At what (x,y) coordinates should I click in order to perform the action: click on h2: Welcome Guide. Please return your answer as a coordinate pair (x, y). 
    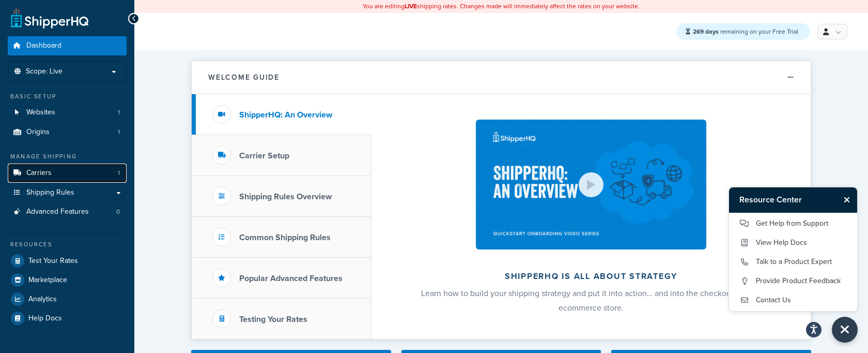
    Looking at the image, I should click on (244, 77).